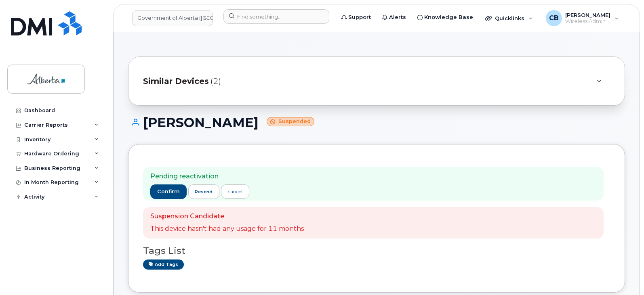  Describe the element at coordinates (216, 81) in the screenshot. I see `span: (2)` at that location.